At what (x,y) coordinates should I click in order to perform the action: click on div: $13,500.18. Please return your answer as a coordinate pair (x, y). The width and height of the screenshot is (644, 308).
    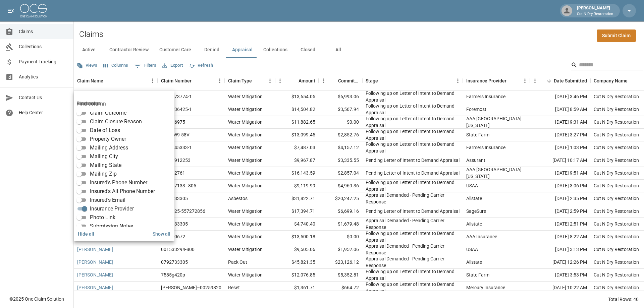
    Looking at the image, I should click on (297, 237).